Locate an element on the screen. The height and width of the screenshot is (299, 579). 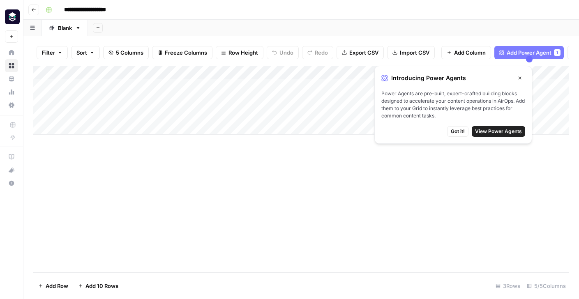
button: Freeze Columns is located at coordinates (182, 53).